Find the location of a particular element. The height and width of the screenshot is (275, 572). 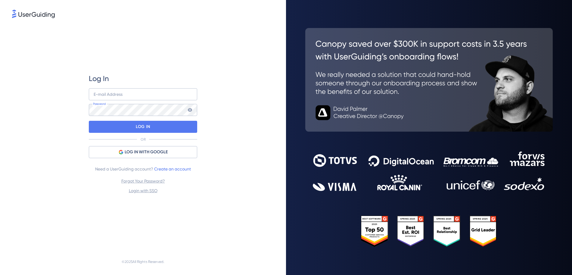

img: 9302ce2ac39453076f5bc0f2f2ca889b.svg is located at coordinates (429, 171).